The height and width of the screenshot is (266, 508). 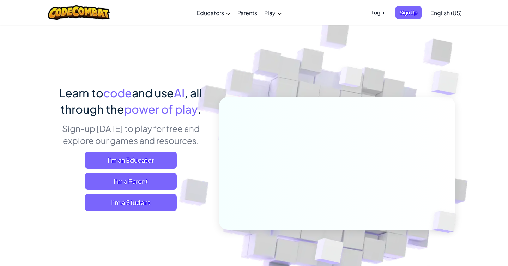 I want to click on span: I'm an Educator, so click(x=131, y=160).